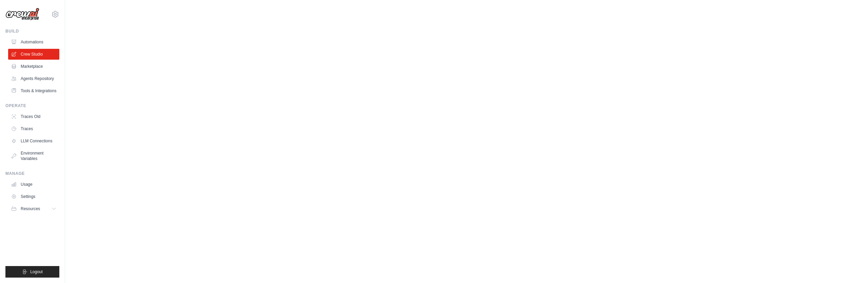 The height and width of the screenshot is (283, 868). I want to click on a: Tools & Integrations, so click(34, 91).